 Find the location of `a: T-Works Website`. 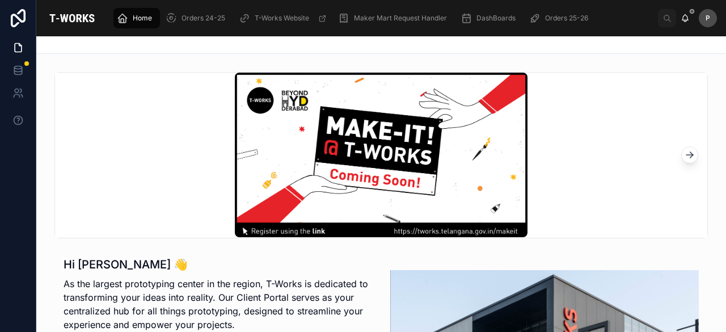

a: T-Works Website is located at coordinates (284, 18).